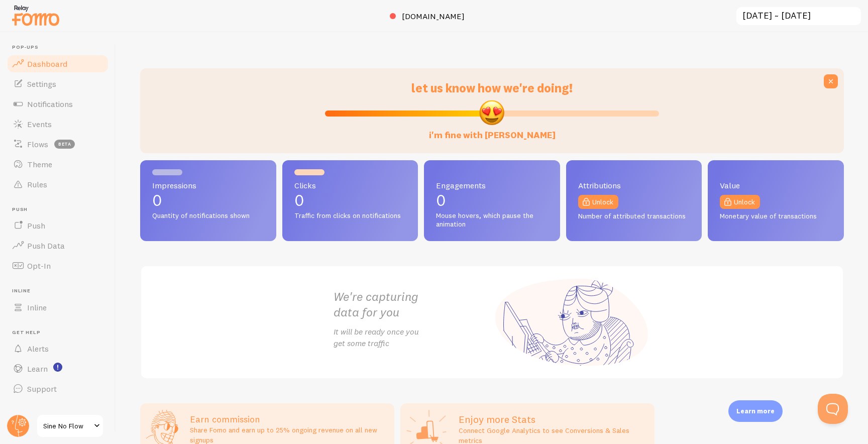  What do you see at coordinates (39, 124) in the screenshot?
I see `span: Events` at bounding box center [39, 124].